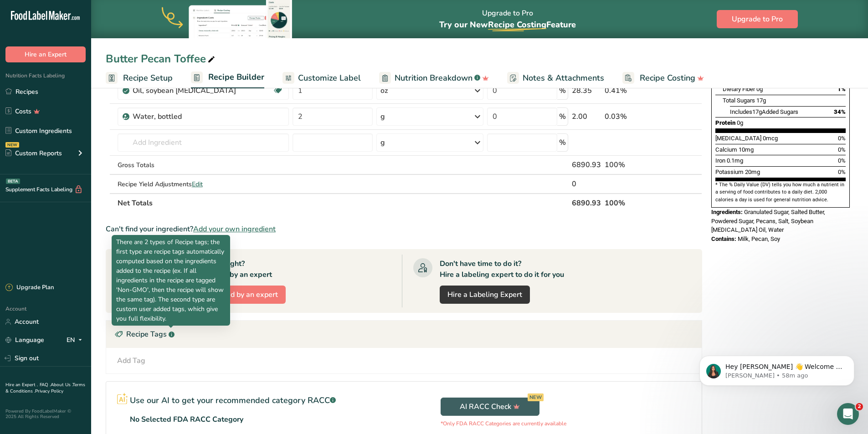  Describe the element at coordinates (555, 78) in the screenshot. I see `a: Notes & Attachments` at that location.